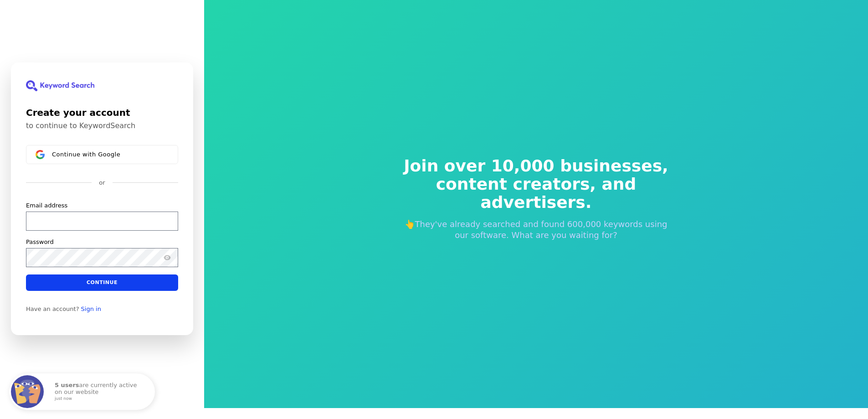  Describe the element at coordinates (102, 183) in the screenshot. I see `p: or` at that location.